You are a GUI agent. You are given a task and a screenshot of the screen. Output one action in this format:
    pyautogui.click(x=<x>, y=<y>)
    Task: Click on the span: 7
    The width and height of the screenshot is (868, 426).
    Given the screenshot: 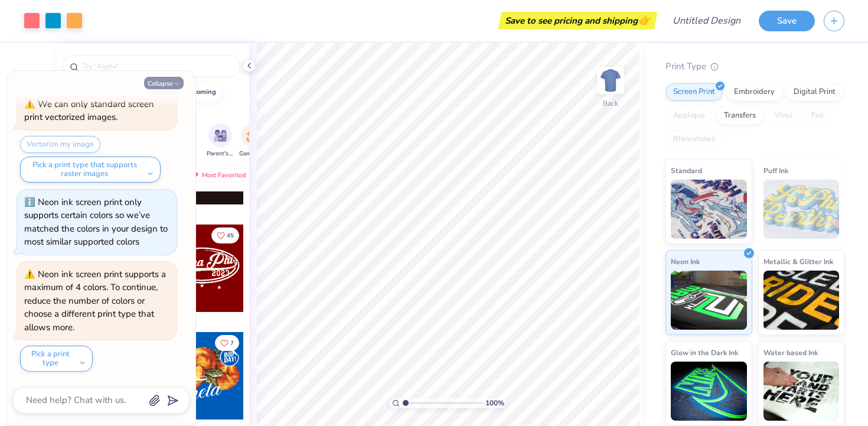 What is the action you would take?
    pyautogui.click(x=232, y=343)
    